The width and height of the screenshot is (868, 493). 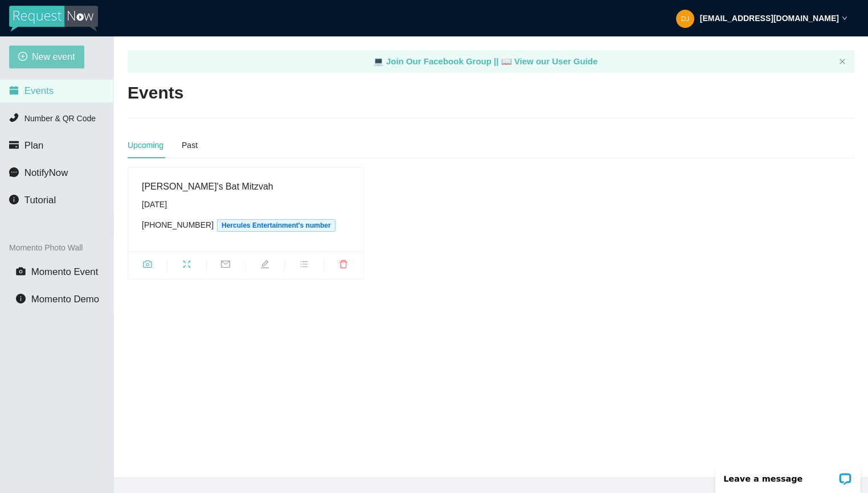 I want to click on span: mail, so click(x=226, y=266).